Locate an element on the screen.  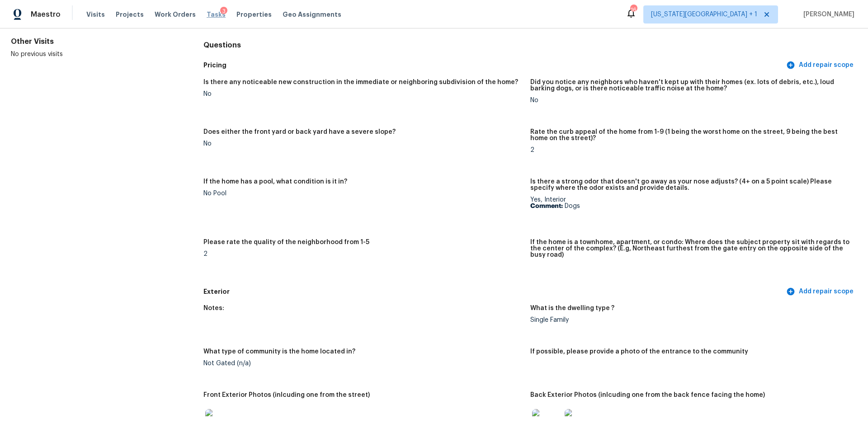
span: No previous visits is located at coordinates (37, 54).